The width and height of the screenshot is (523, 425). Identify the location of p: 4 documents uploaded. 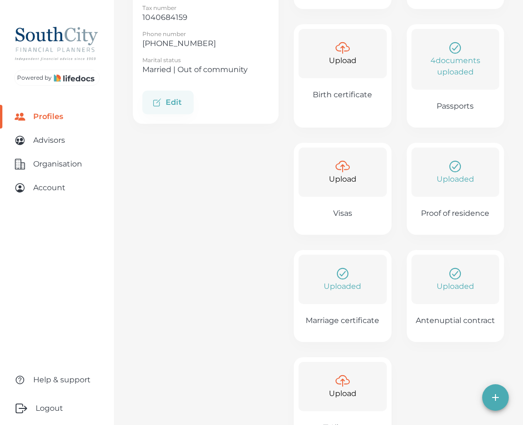
(455, 66).